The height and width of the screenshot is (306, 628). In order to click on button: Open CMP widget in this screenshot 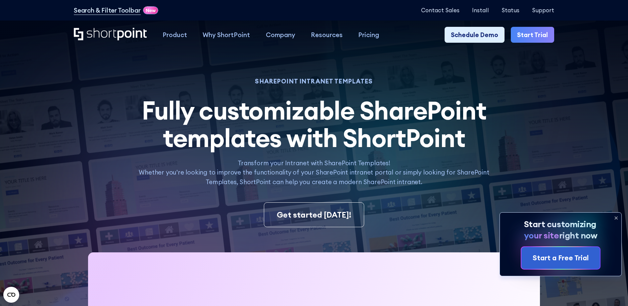, I will do `click(11, 295)`.